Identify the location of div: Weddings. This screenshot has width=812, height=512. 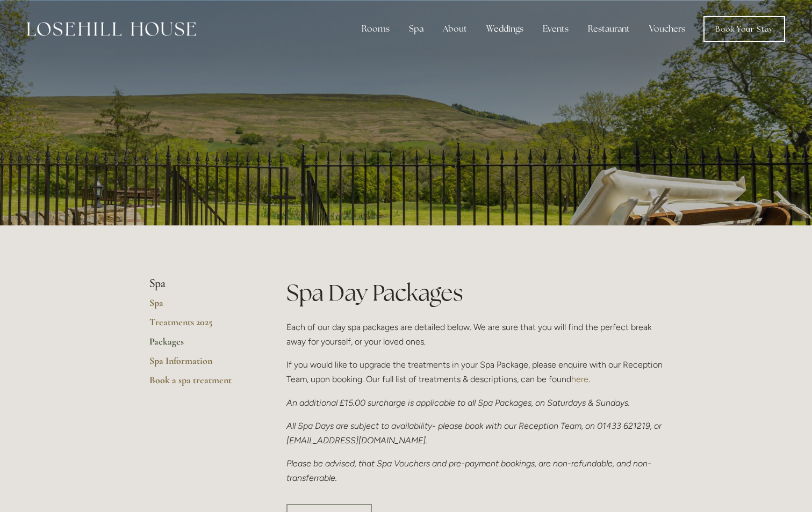
(505, 29).